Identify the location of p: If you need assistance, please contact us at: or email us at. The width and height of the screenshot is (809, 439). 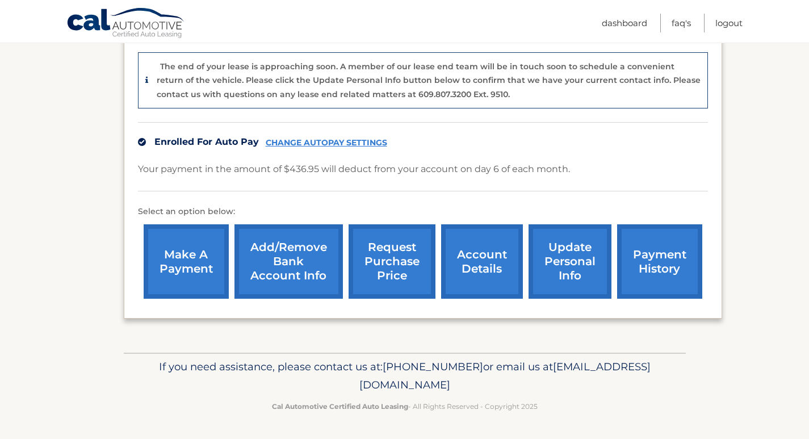
(405, 376).